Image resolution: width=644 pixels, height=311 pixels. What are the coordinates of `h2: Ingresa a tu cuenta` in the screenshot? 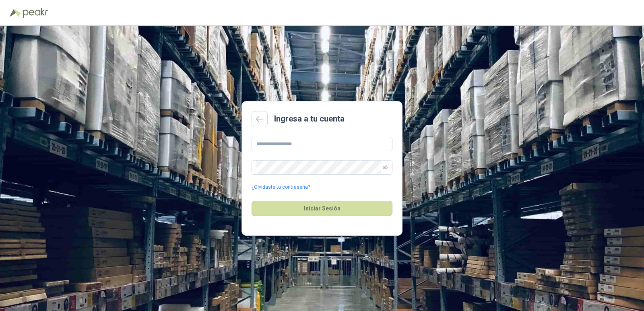 It's located at (309, 119).